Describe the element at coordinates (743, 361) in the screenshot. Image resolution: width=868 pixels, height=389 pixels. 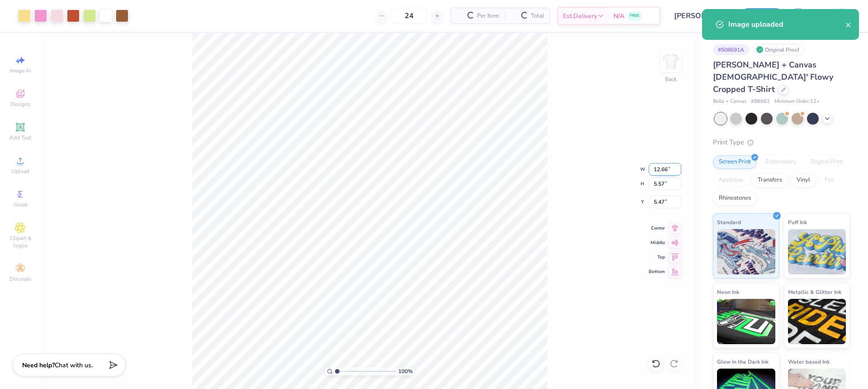
I see `span: Glow in the Dark Ink` at that location.